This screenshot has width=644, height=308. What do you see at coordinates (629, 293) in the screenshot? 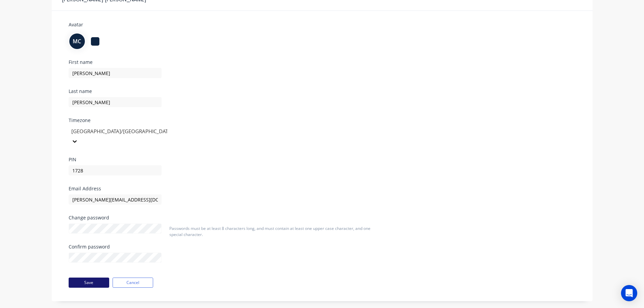
I see `div: Open Intercom Messenger` at bounding box center [629, 293].